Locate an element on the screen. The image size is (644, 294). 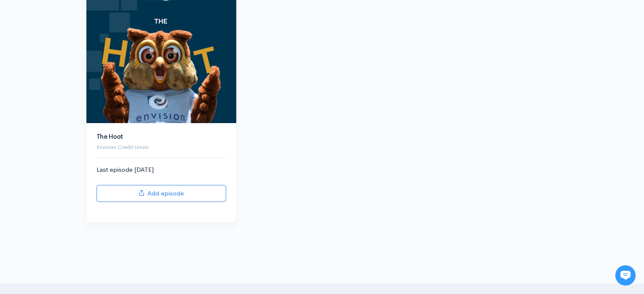
span: New conversation is located at coordinates (78, 121).